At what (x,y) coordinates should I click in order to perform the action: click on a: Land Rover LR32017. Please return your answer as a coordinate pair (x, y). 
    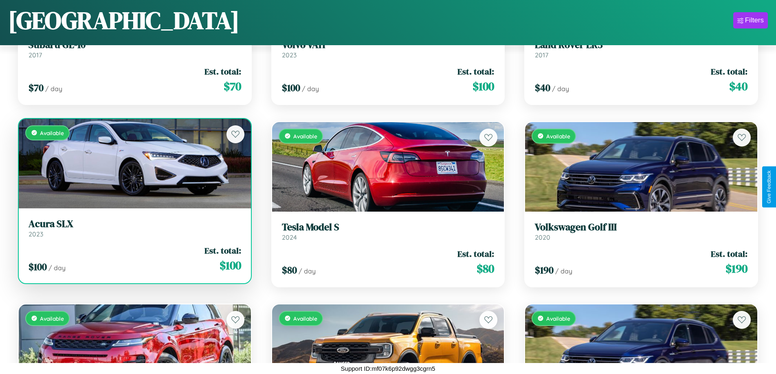
    Looking at the image, I should click on (641, 49).